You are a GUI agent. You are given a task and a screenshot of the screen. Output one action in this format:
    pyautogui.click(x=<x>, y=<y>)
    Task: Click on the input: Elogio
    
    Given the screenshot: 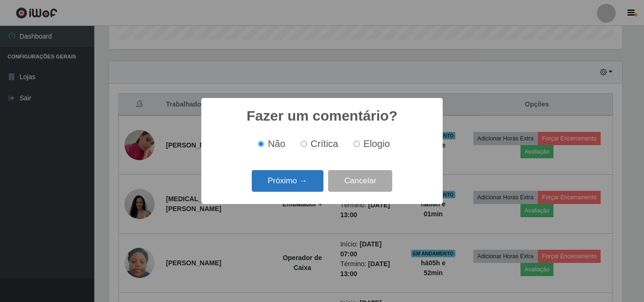 What is the action you would take?
    pyautogui.click(x=356, y=143)
    